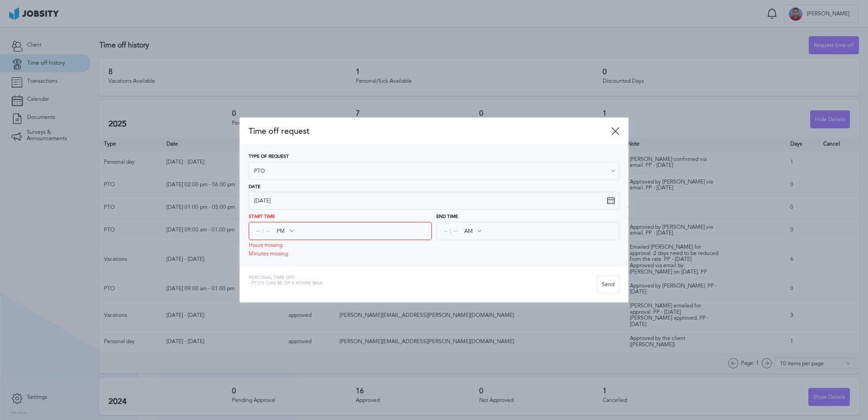 The height and width of the screenshot is (420, 868). I want to click on span: Minutes missing, so click(268, 254).